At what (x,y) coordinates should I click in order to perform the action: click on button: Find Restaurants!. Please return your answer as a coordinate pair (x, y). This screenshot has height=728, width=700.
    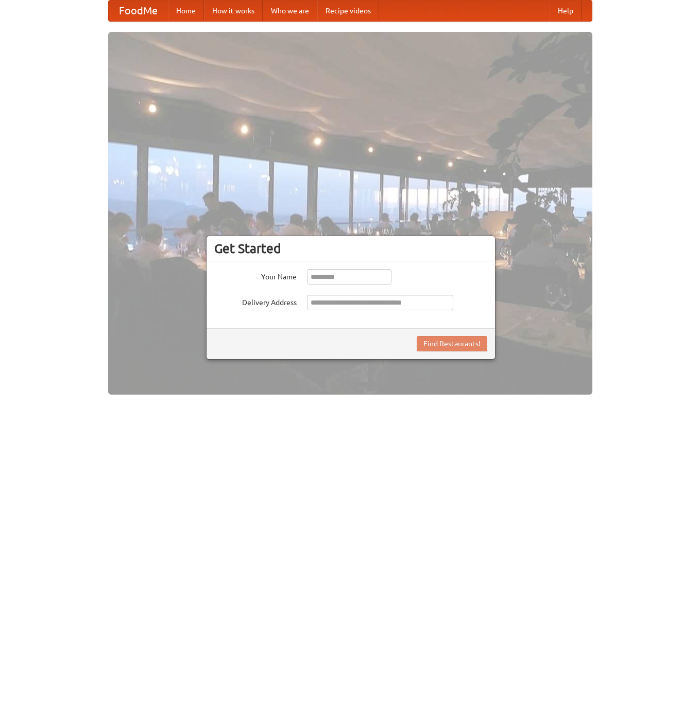
    Looking at the image, I should click on (452, 344).